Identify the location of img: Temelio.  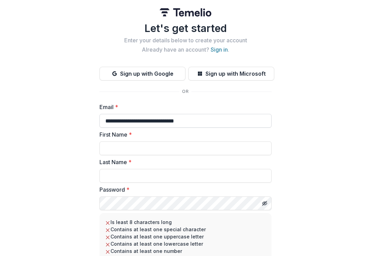
(185, 12).